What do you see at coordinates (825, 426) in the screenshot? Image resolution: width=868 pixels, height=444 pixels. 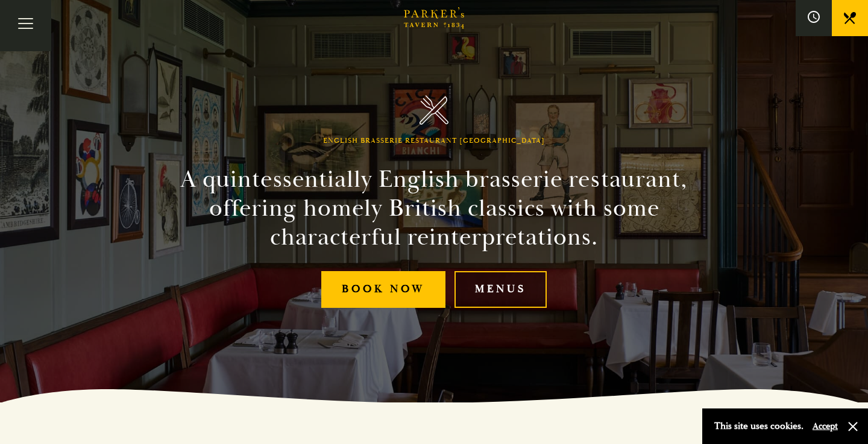 I see `button: Accept` at bounding box center [825, 426].